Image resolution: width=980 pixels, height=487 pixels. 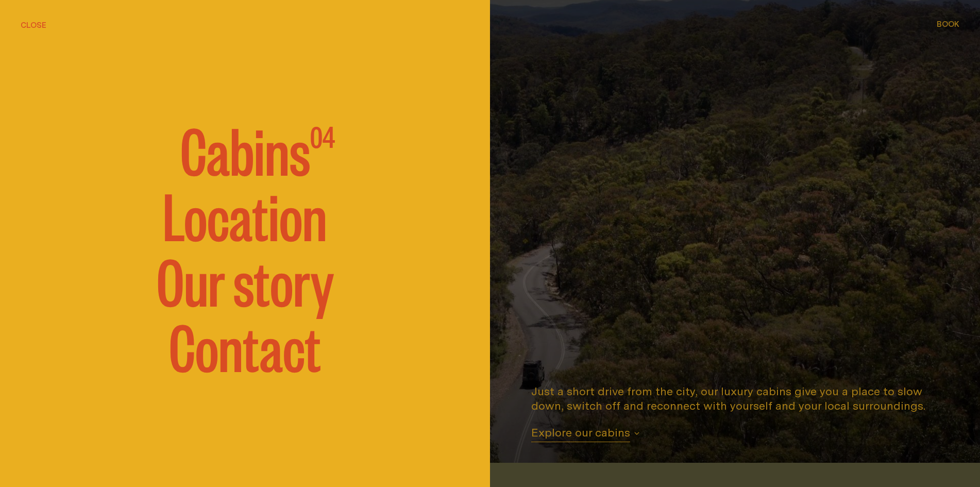 I want to click on a: Our story, so click(x=245, y=279).